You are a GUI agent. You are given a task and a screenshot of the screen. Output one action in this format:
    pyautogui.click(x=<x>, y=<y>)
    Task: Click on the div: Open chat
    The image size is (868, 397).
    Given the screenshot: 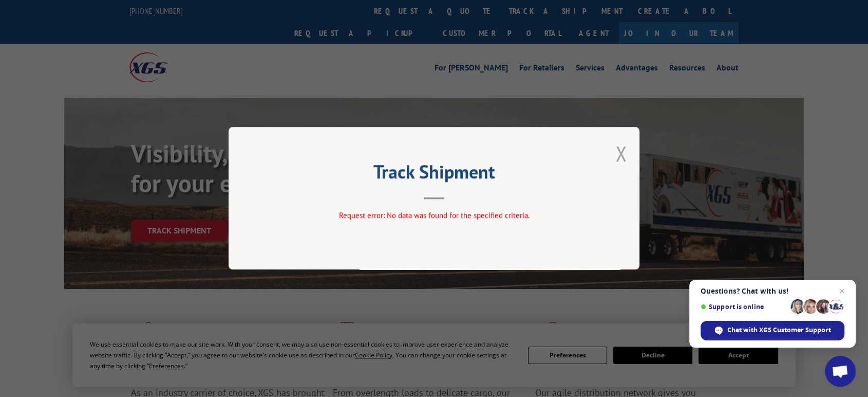 What is the action you would take?
    pyautogui.click(x=840, y=371)
    